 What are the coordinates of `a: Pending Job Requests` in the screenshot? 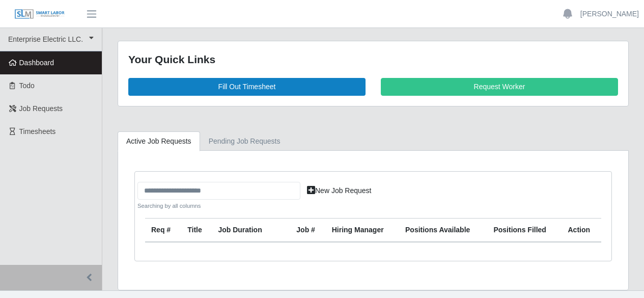 It's located at (245, 141).